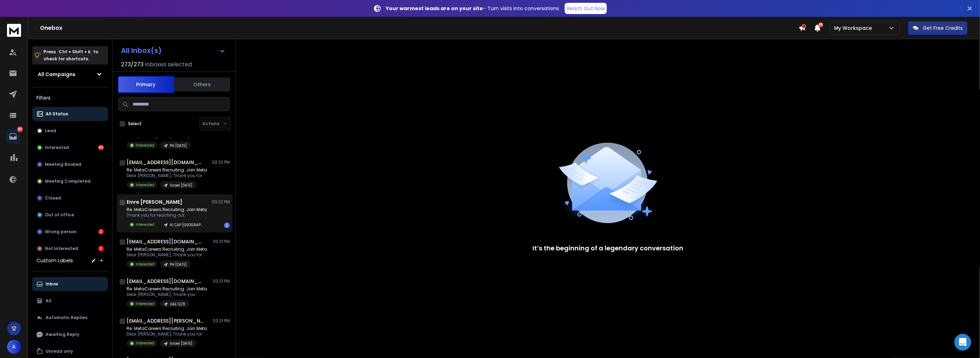  I want to click on button: Interested80, so click(71, 148).